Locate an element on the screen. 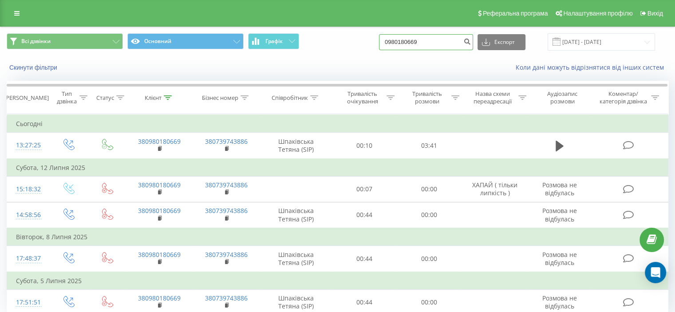 Image resolution: width=675 pixels, height=312 pixels. td: Сьогодні is located at coordinates (338, 124).